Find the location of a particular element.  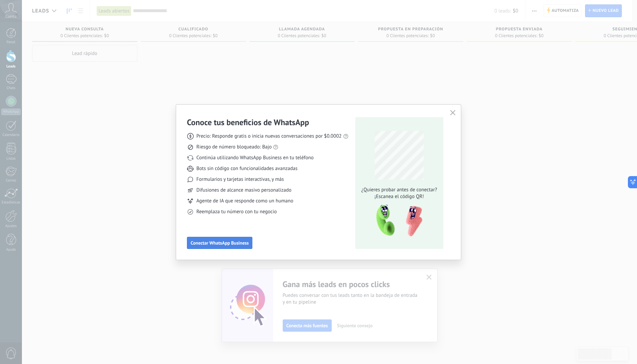

img: qr-pic-1x.png is located at coordinates (397, 221).